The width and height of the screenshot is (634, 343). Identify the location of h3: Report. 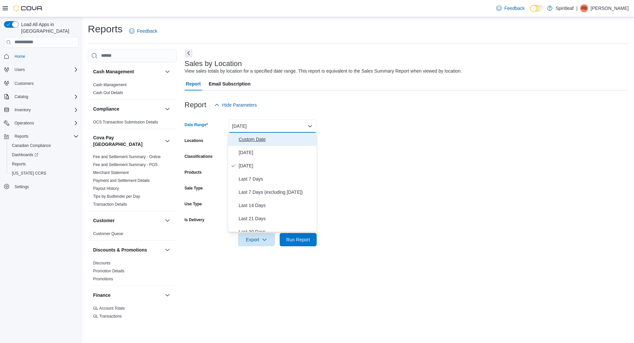
(195, 105).